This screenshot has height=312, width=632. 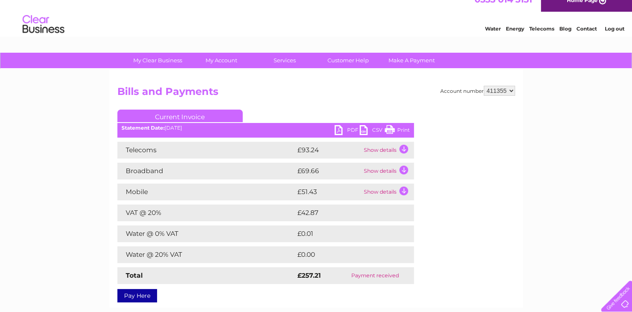 What do you see at coordinates (375, 275) in the screenshot?
I see `td: Payment received` at bounding box center [375, 275].